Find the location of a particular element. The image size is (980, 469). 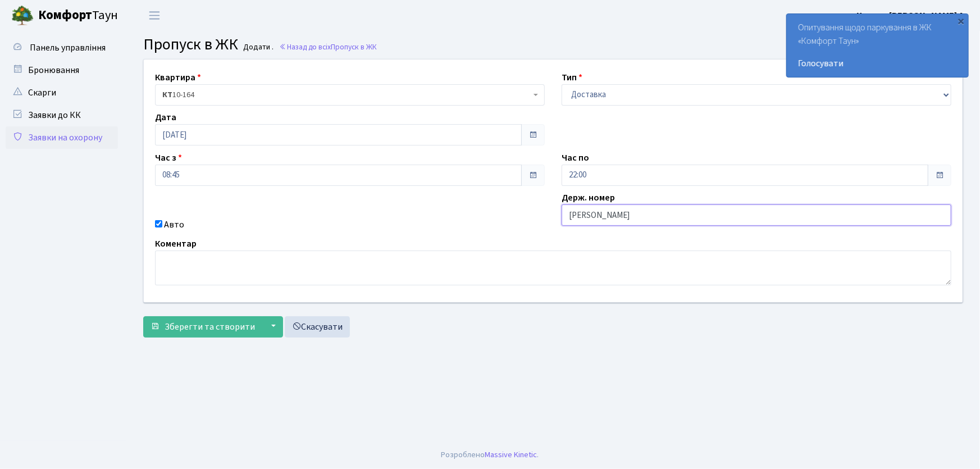

a: Бронювання is located at coordinates (61, 70).